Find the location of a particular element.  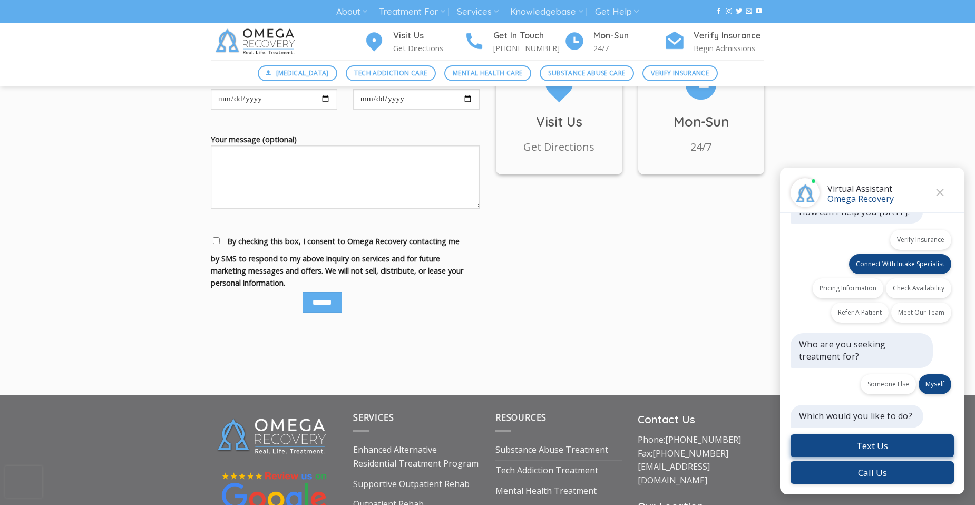

a: Knowledgebase is located at coordinates (547, 12).